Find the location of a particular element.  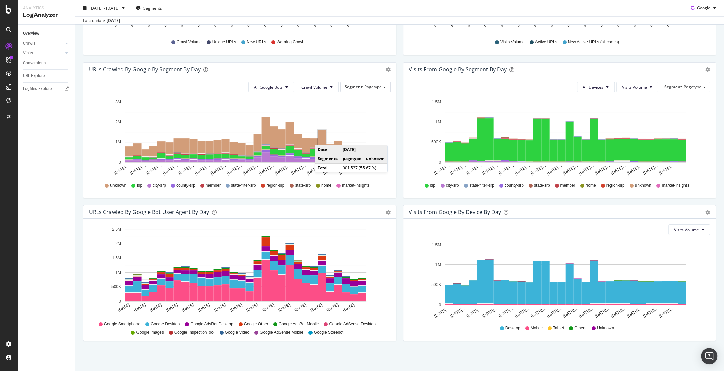

span: New Active URLs (all codes) is located at coordinates (593, 42).